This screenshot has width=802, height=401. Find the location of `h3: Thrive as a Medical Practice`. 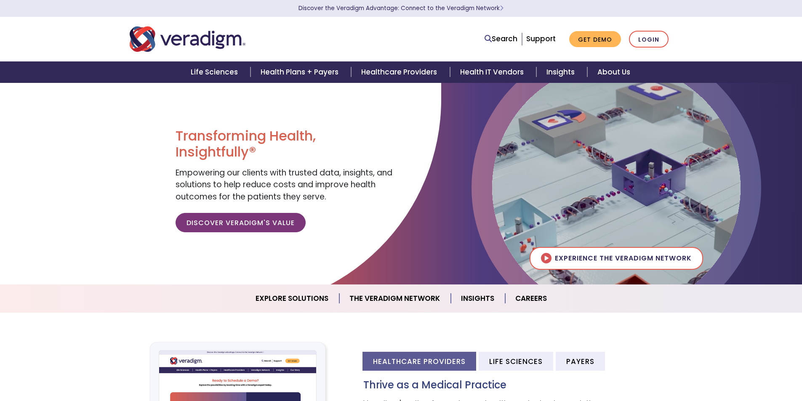

h3: Thrive as a Medical Practice is located at coordinates (518, 385).